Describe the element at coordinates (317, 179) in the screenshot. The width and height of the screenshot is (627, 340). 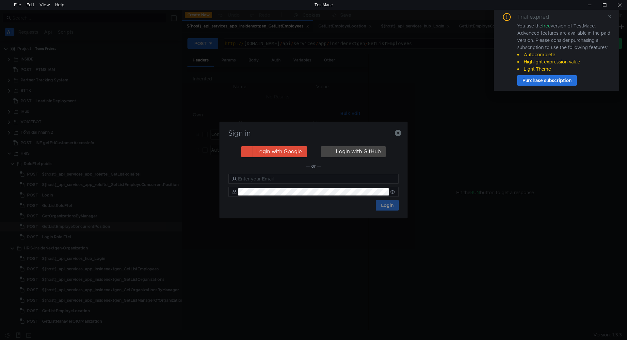
I see `input: Enter your Email` at that location.